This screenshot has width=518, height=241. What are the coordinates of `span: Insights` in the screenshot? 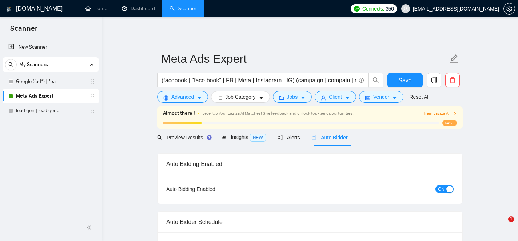 It's located at (243, 137).